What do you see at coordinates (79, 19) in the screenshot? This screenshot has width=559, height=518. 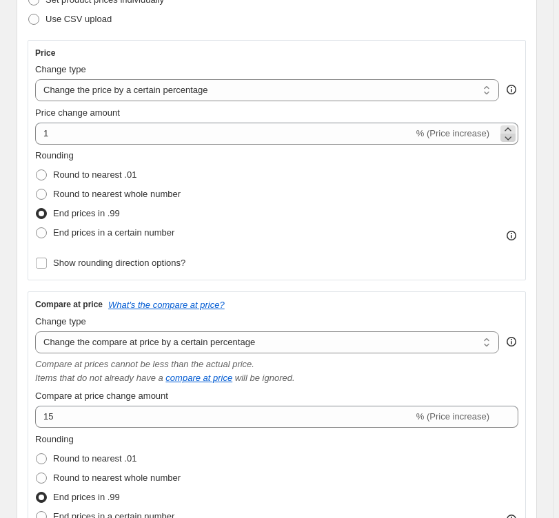 I see `span: Use CSV upload` at bounding box center [79, 19].